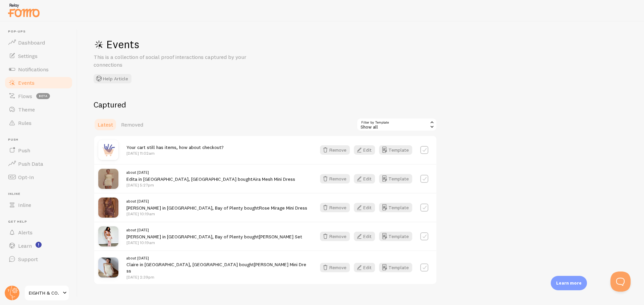  Describe the element at coordinates (108, 150) in the screenshot. I see `img: purchase.jpg` at that location.